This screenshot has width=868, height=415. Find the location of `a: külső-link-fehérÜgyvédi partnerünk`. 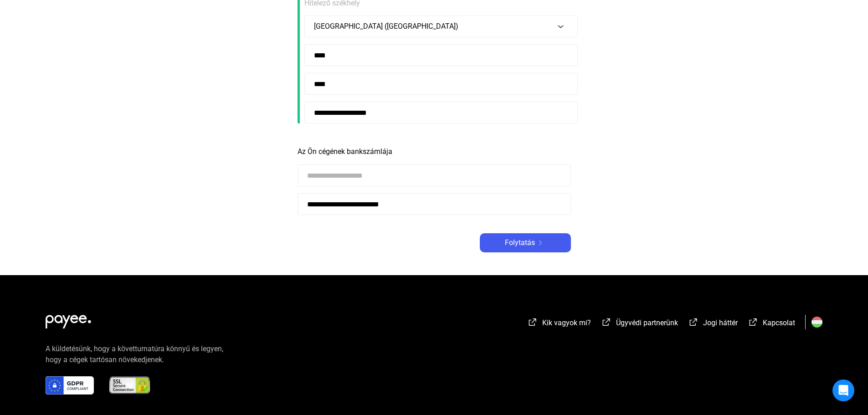

a: külső-link-fehérÜgyvédi partnerünk is located at coordinates (639, 324).